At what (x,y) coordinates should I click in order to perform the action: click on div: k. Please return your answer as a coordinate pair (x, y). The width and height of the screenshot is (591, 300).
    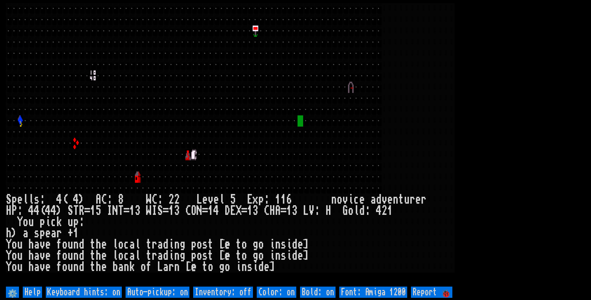
    Looking at the image, I should click on (59, 222).